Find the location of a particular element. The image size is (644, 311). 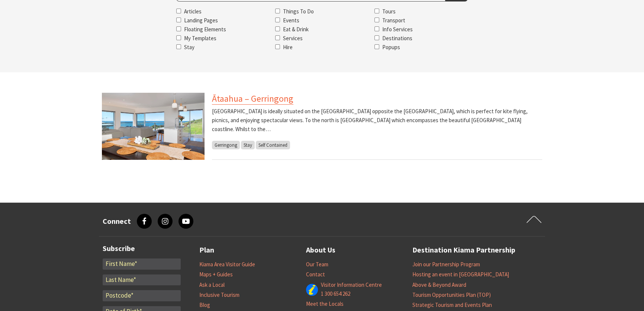

span: Gerringong is located at coordinates (226, 145).